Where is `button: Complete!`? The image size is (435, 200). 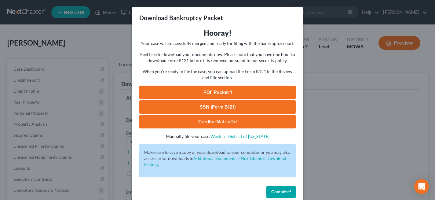 button: Complete! is located at coordinates (281, 192).